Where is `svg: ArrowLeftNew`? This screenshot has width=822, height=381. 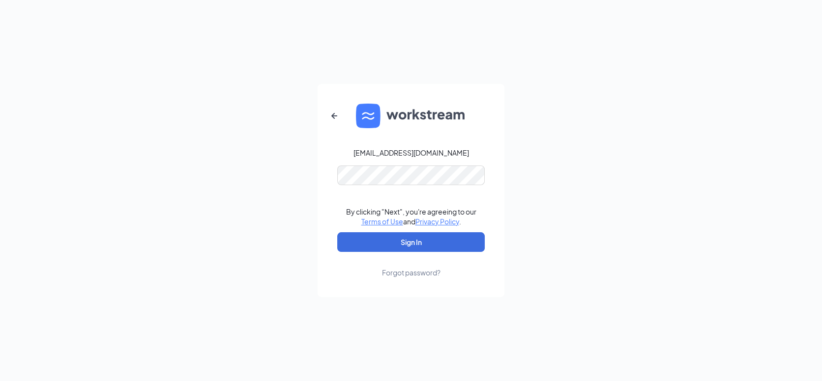
svg: ArrowLeftNew is located at coordinates (334, 116).